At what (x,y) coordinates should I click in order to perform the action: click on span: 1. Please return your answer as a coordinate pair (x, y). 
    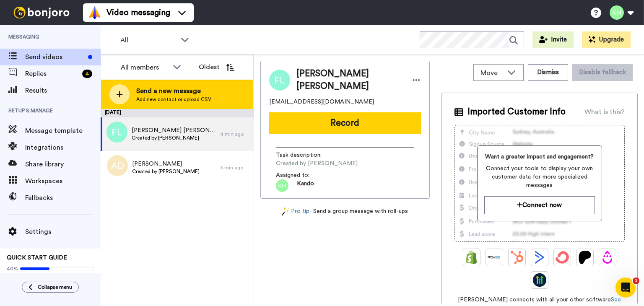
    Looking at the image, I should click on (636, 281).